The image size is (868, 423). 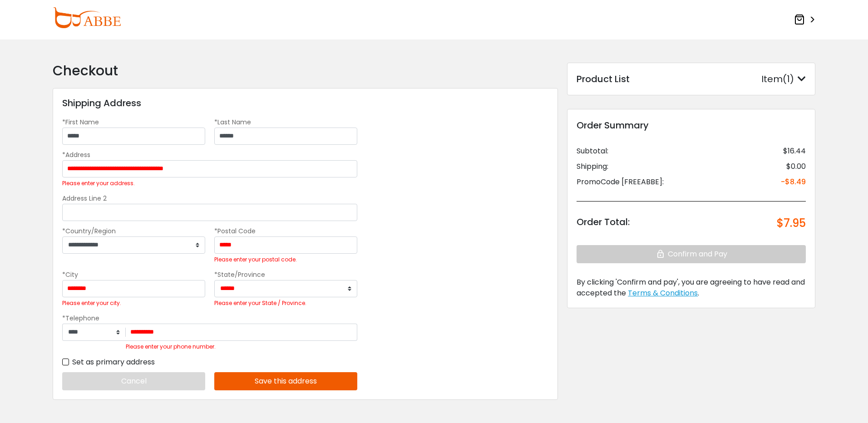 What do you see at coordinates (691, 288) in the screenshot?
I see `span: By clicking 'Confirm and pay', you are agreeing to have read and accepted the` at bounding box center [691, 288].